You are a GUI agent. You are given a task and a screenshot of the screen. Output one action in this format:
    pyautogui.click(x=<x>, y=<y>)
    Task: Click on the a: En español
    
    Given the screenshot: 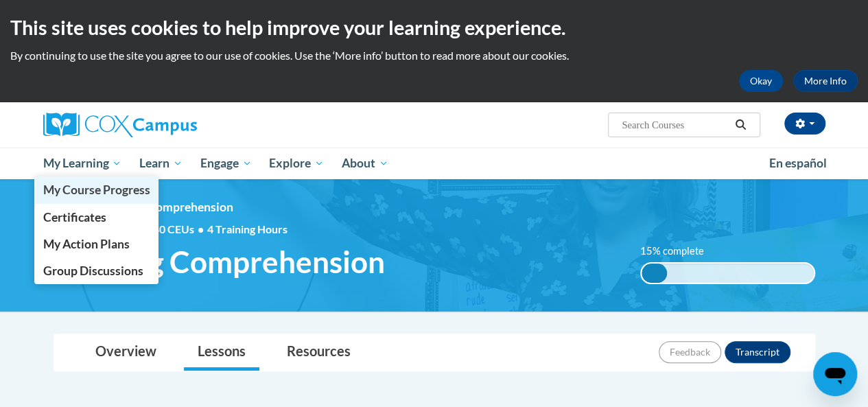 What is the action you would take?
    pyautogui.click(x=798, y=164)
    